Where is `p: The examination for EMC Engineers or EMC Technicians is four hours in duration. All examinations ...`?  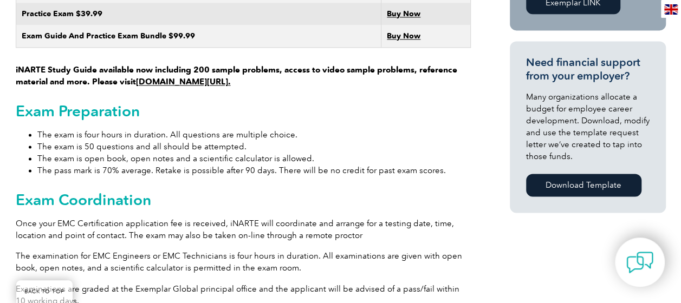 p: The examination for EMC Engineers or EMC Technicians is four hours in duration. All examinations ... is located at coordinates (243, 262).